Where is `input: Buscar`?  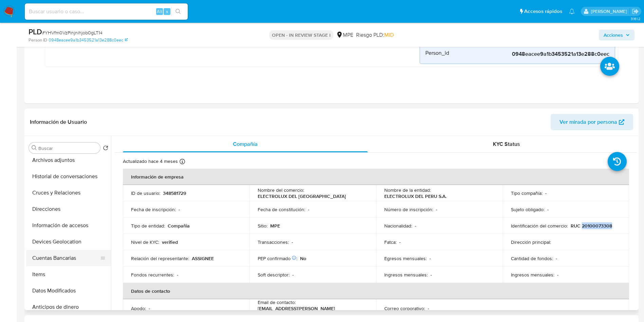 input: Buscar is located at coordinates (68, 148).